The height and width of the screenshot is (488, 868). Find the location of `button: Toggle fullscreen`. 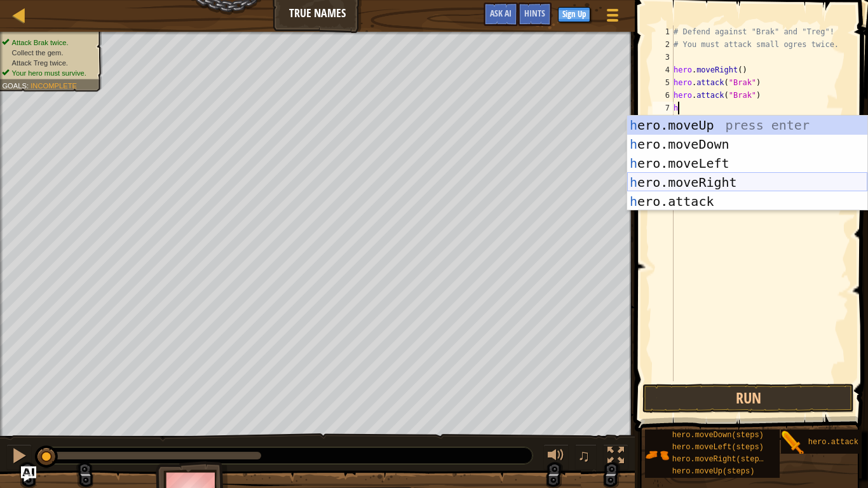

button: Toggle fullscreen is located at coordinates (616, 457).